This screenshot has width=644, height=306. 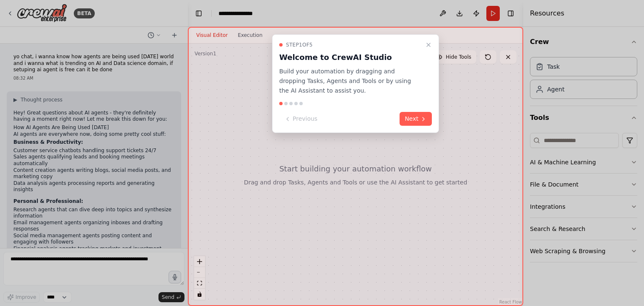 I want to click on button: Previous, so click(x=300, y=119).